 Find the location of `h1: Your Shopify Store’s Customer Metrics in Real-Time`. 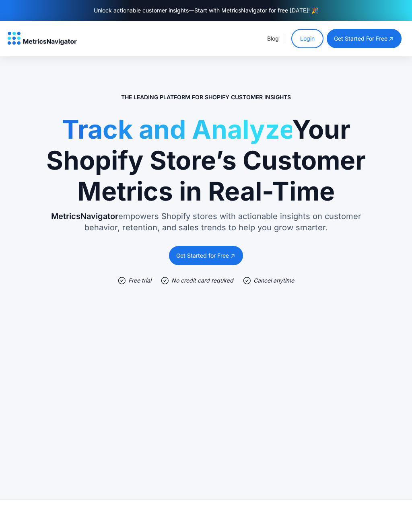

h1: Your Shopify Store’s Customer Metrics in Real-Time is located at coordinates (206, 160).